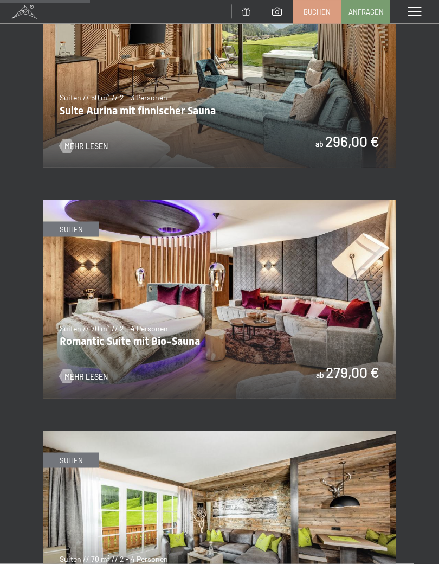  Describe the element at coordinates (219, 435) in the screenshot. I see `a: Chaletsuite mit Bio-Sauna` at that location.